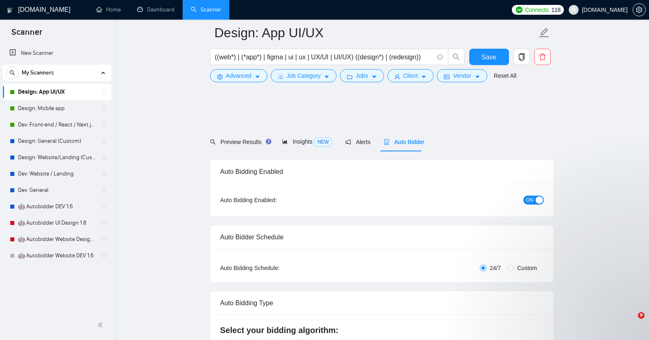  What do you see at coordinates (387, 142) in the screenshot?
I see `span: robot` at bounding box center [387, 142].